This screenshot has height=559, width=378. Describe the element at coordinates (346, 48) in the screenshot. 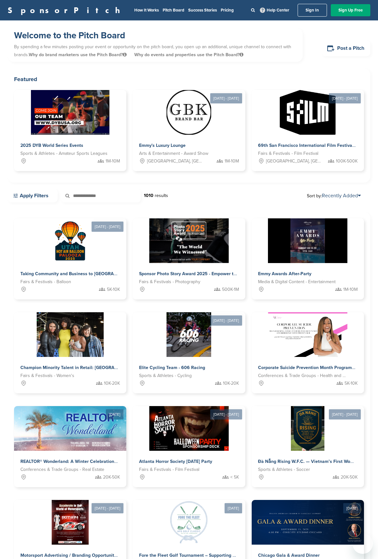

I see `a: Post a Pitch` at that location.